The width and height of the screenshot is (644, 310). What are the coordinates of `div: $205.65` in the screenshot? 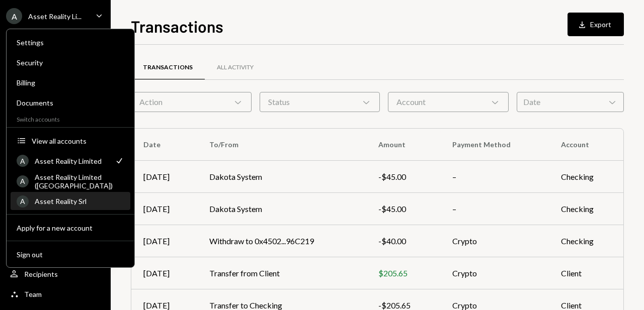 It's located at (403, 273).